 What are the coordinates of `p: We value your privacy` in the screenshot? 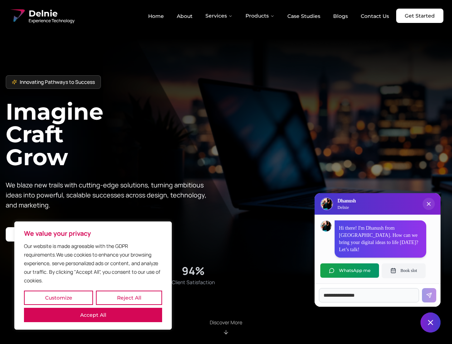 It's located at (93, 233).